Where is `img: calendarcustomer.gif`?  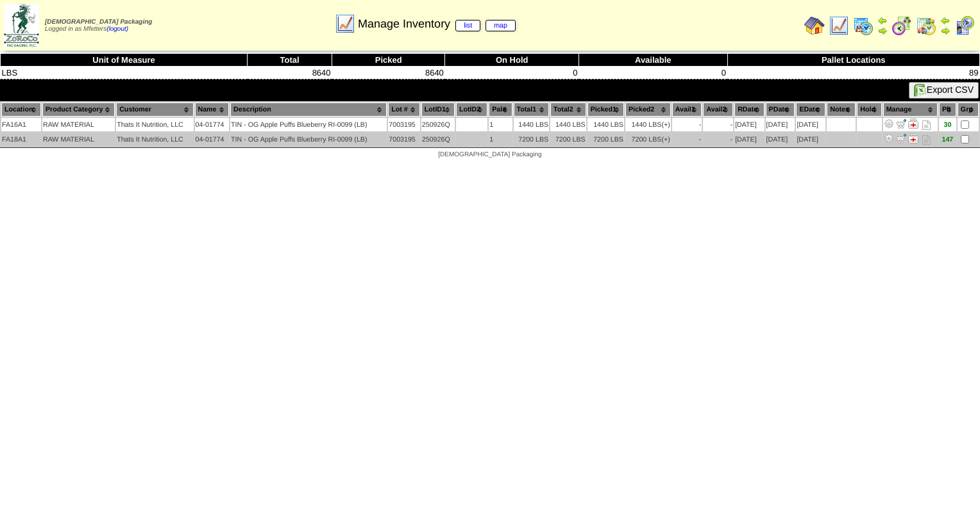 img: calendarcustomer.gif is located at coordinates (964, 26).